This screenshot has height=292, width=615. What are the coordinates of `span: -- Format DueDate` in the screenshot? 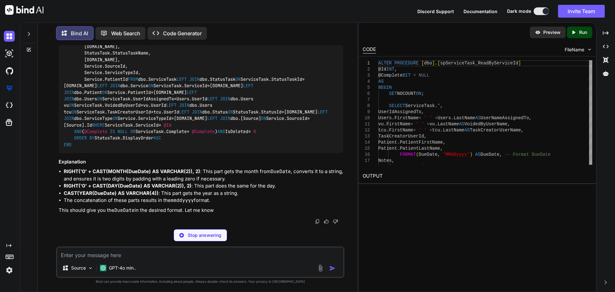 It's located at (527, 154).